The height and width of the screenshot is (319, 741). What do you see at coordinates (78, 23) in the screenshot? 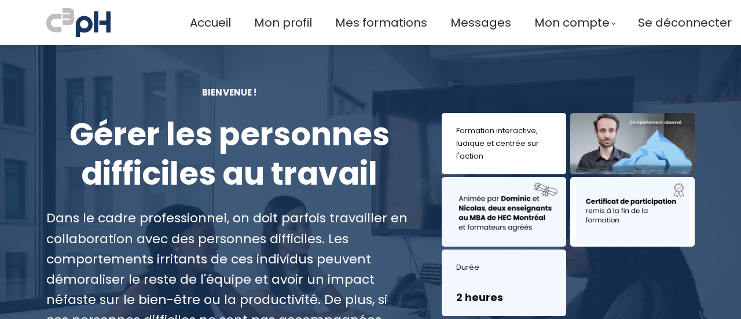
I see `img: a70bc7685e0efc0bd0b04b3506828469.jpeg` at bounding box center [78, 23].